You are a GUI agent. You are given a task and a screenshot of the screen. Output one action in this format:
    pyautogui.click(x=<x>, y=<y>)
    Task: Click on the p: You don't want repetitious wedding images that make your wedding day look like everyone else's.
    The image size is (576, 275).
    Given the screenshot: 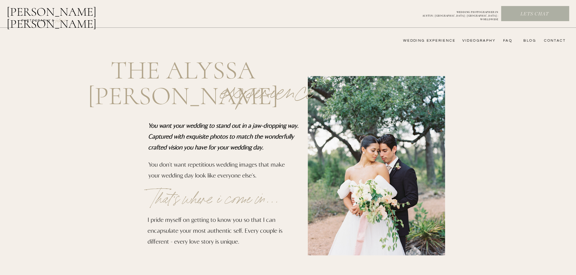 What is the action you would take?
    pyautogui.click(x=221, y=173)
    